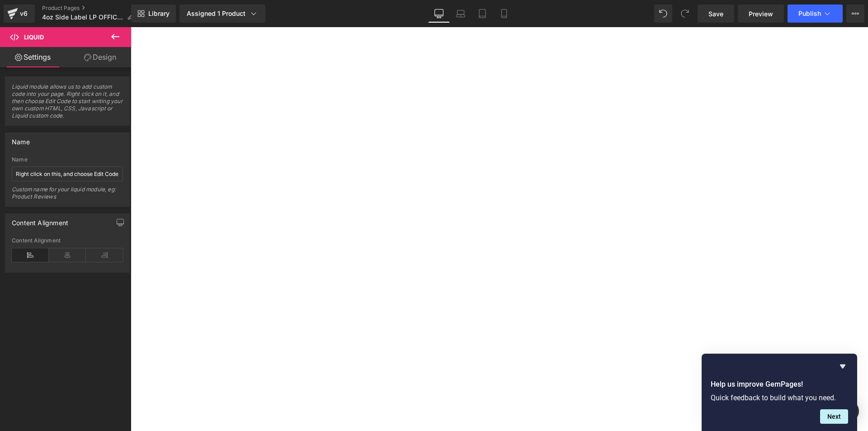  What do you see at coordinates (664, 13) in the screenshot?
I see `button: Undo` at bounding box center [664, 13].